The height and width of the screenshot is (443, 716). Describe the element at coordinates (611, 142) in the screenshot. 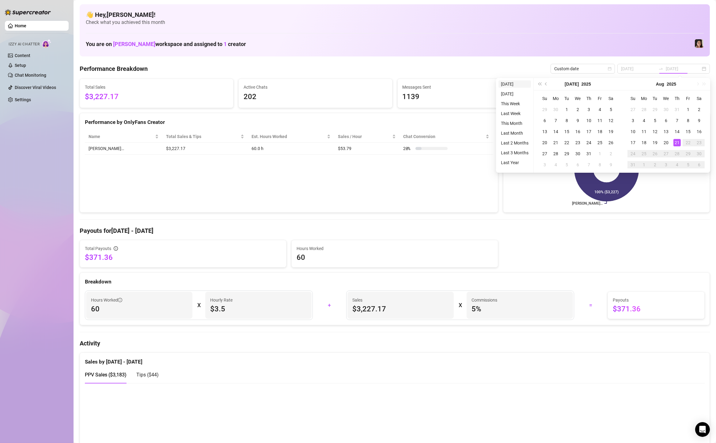

I see `div: 26` at that location.